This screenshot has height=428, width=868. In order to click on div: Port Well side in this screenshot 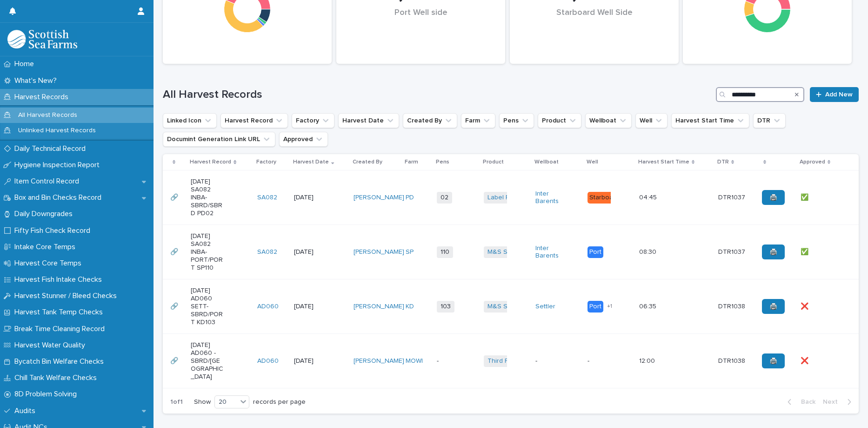, I will do `click(421, 23)`.